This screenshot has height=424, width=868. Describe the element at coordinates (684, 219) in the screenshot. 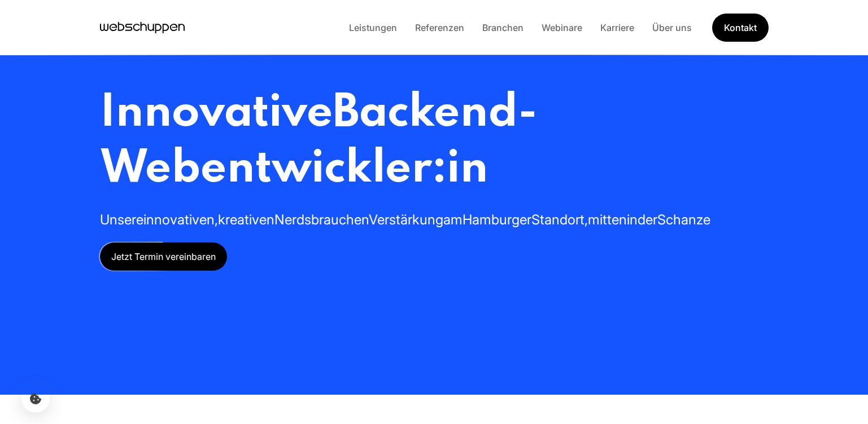

I see `span: Schanze` at that location.